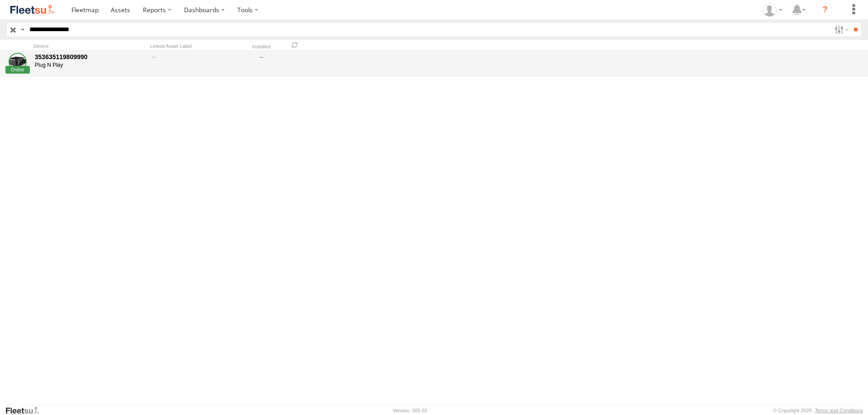 Image resolution: width=868 pixels, height=415 pixels. Describe the element at coordinates (772, 10) in the screenshot. I see `div: Muhammad Babar Raza` at that location.